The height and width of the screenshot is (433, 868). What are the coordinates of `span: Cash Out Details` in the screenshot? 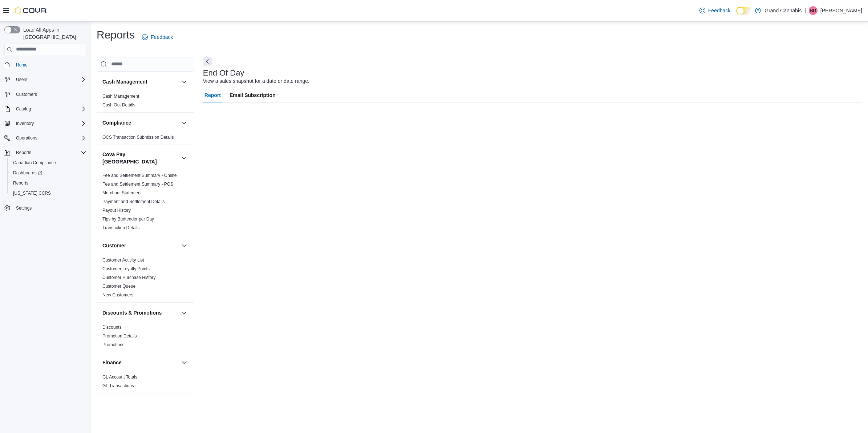 It's located at (119, 105).